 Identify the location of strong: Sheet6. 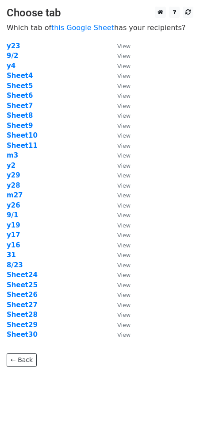
(19, 96).